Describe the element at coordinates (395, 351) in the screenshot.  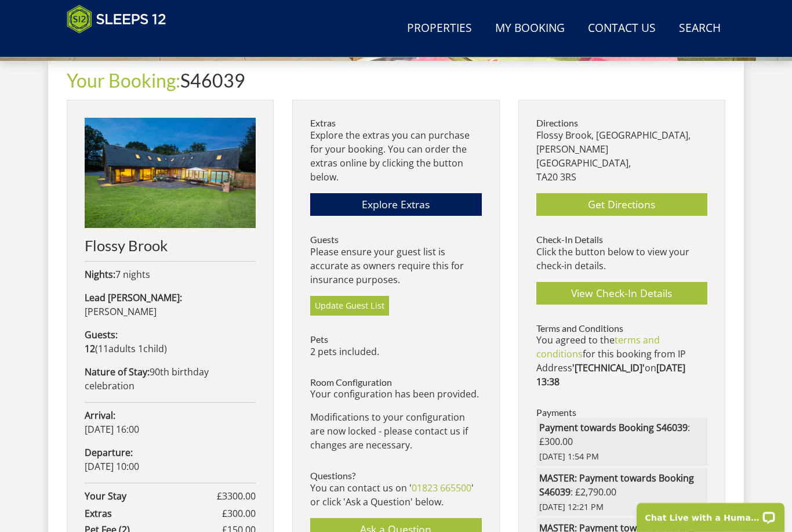
I see `p: 2 pets included.` at that location.